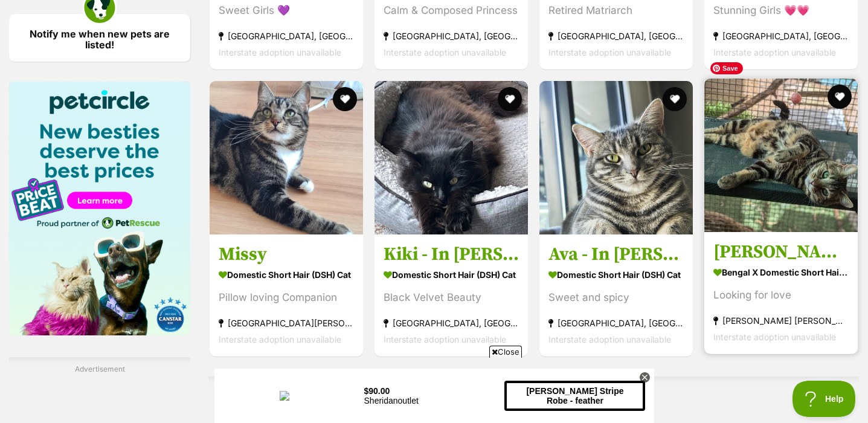 The image size is (868, 423). Describe the element at coordinates (616, 298) in the screenshot. I see `div: Sweet and spicy` at that location.